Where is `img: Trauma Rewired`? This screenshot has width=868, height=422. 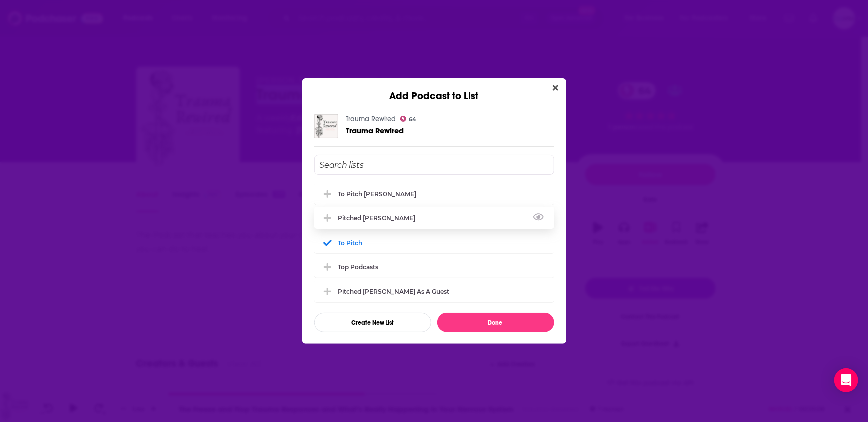
img: Trauma Rewired is located at coordinates (326, 126).